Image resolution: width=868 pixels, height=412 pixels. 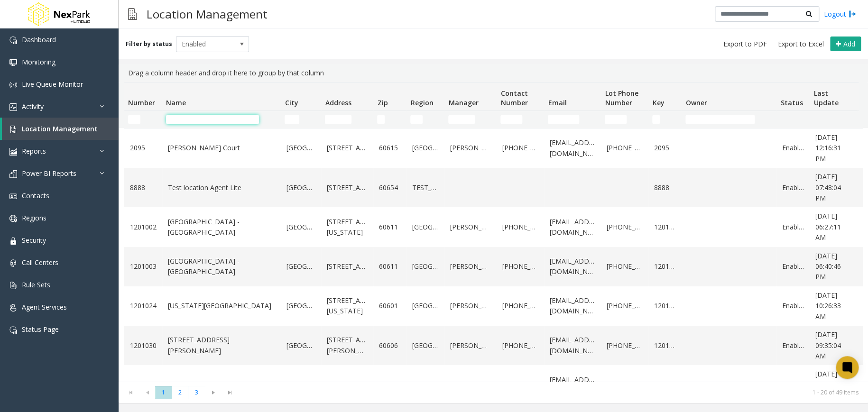 What do you see at coordinates (33, 106) in the screenshot?
I see `span: Activity` at bounding box center [33, 106].